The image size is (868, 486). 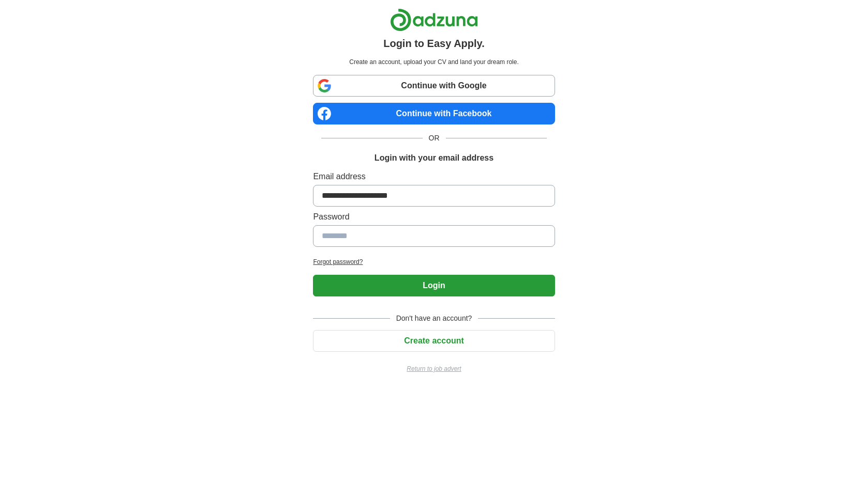 What do you see at coordinates (433, 62) in the screenshot?
I see `p: Create an account, upload your CV and land your dream role.` at bounding box center [433, 62].